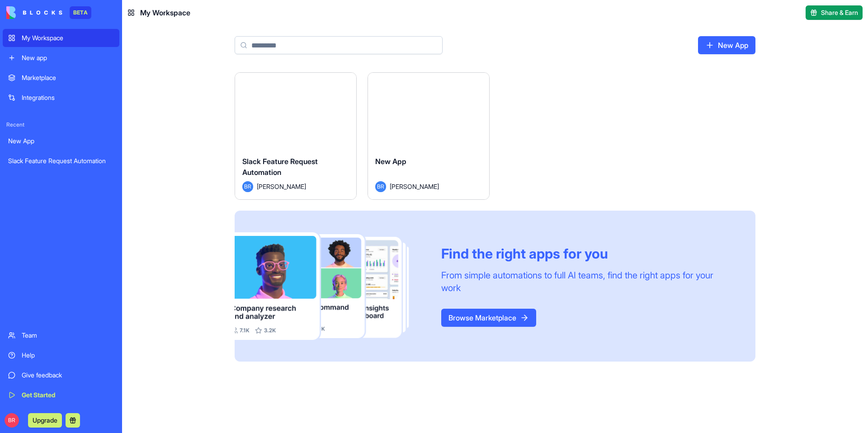  What do you see at coordinates (80, 13) in the screenshot?
I see `div: BETA` at bounding box center [80, 13].